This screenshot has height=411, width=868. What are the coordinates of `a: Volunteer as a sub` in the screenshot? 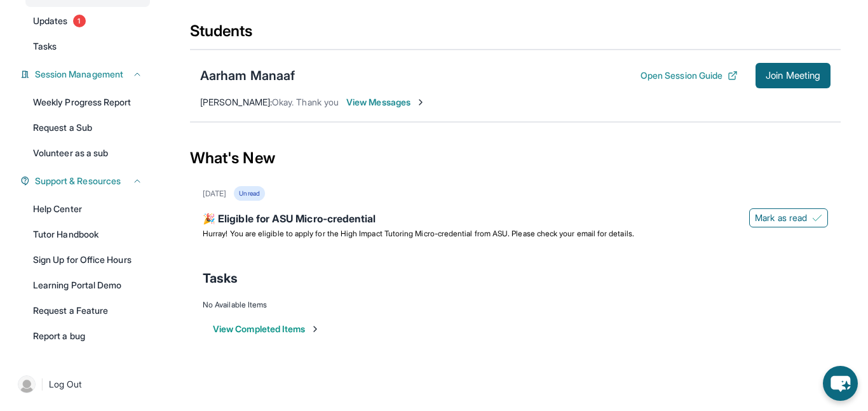 It's located at (88, 153).